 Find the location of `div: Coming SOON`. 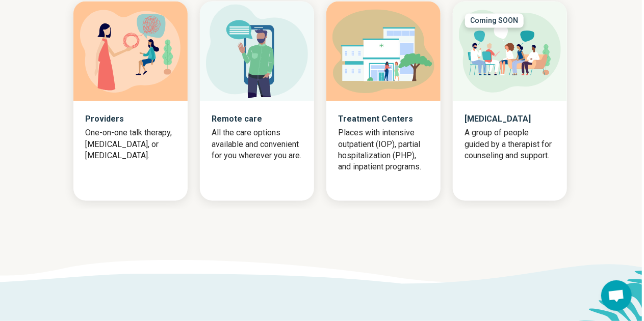

div: Coming SOON is located at coordinates (494, 21).